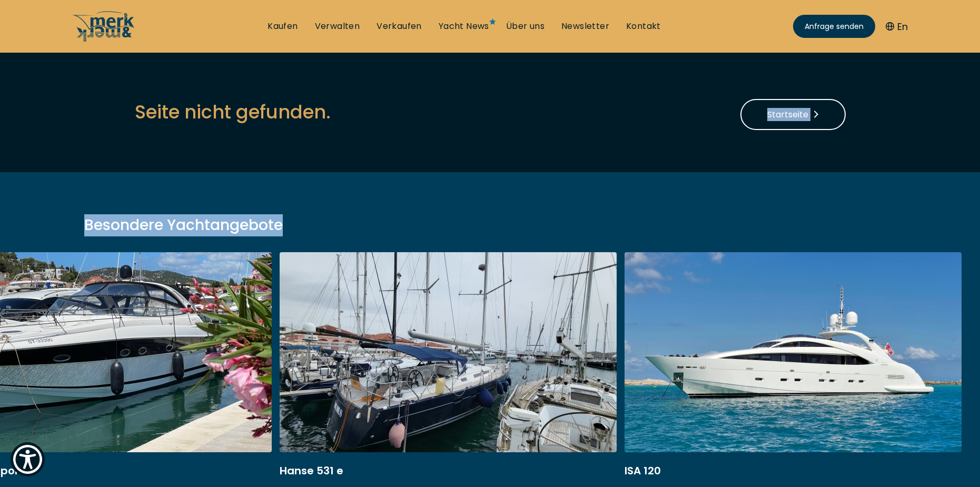 Image resolution: width=980 pixels, height=487 pixels. What do you see at coordinates (282, 26) in the screenshot?
I see `a: Kaufen` at bounding box center [282, 26].